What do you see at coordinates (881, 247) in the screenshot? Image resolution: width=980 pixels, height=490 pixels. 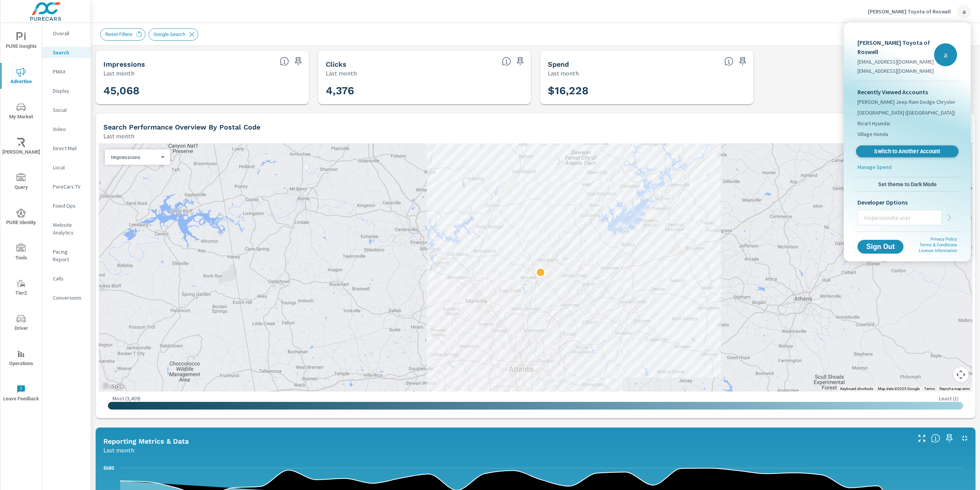 I see `button: Sign Out` at bounding box center [881, 247].